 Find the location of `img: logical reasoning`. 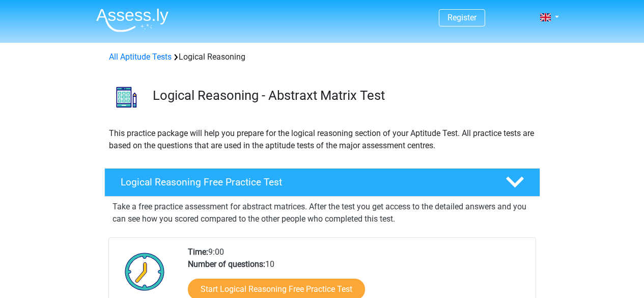

img: logical reasoning is located at coordinates (126, 97).